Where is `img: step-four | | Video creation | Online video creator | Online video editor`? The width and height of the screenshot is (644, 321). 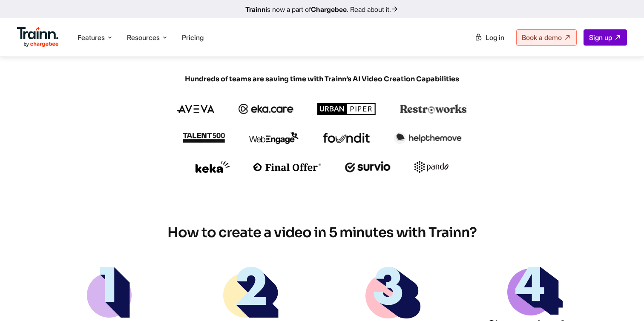
img: step-four | | Video creation | Online video creator | Online video editor is located at coordinates (535, 292).